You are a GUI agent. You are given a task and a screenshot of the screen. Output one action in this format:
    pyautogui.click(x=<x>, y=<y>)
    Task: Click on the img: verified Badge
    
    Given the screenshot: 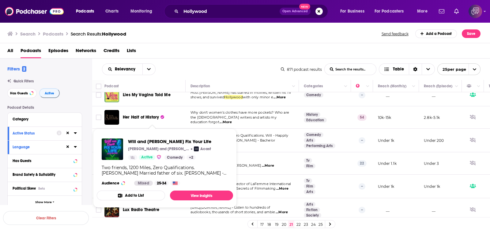 What is the action you would take?
    pyautogui.click(x=159, y=157)
    